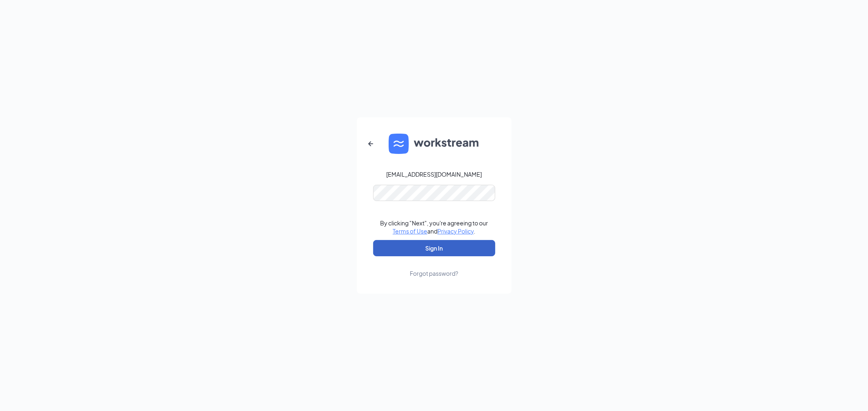 The width and height of the screenshot is (868, 411). I want to click on button: Sign In, so click(434, 248).